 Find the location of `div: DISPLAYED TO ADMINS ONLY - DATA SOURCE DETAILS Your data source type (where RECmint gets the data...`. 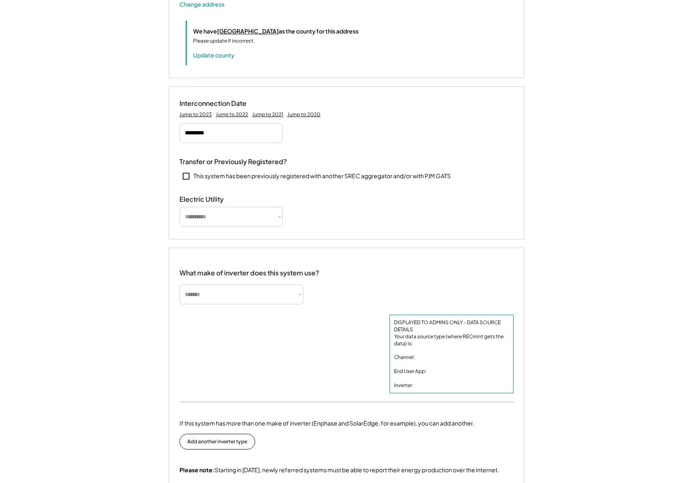

div: DISPLAYED TO ADMINS ONLY - DATA SOURCE DETAILS Your data source type (where RECmint gets the data... is located at coordinates (452, 354).